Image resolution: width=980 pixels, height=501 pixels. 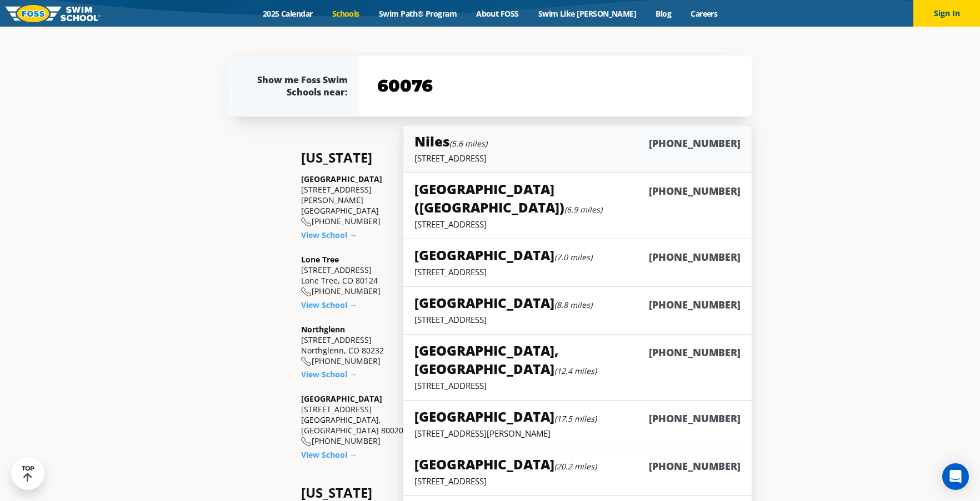 What do you see at coordinates (955, 476) in the screenshot?
I see `div: Open Intercom Messenger` at bounding box center [955, 476].